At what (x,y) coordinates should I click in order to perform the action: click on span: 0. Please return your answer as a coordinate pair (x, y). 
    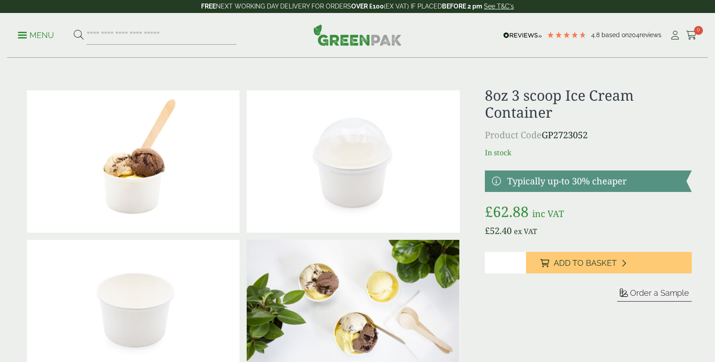
    Looking at the image, I should click on (699, 30).